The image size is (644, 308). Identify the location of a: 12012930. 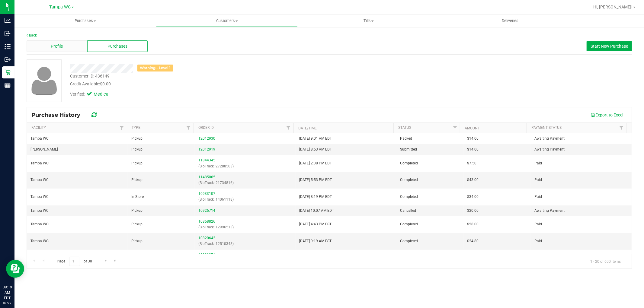
(207, 139).